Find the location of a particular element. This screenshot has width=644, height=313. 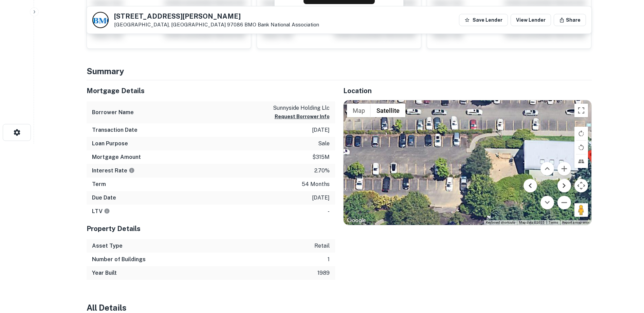

button: Show satellite imagery is located at coordinates (388, 110).